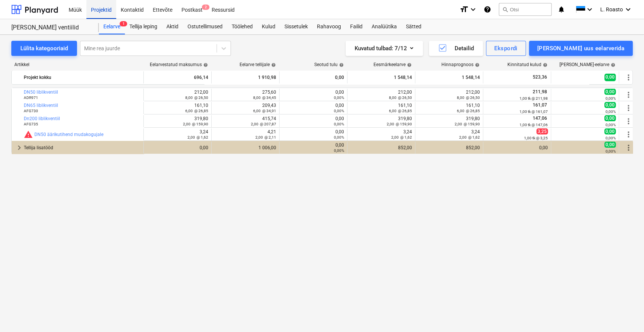 Image resolution: width=644 pixels, height=332 pixels. I want to click on span: L. Roasto, so click(612, 9).